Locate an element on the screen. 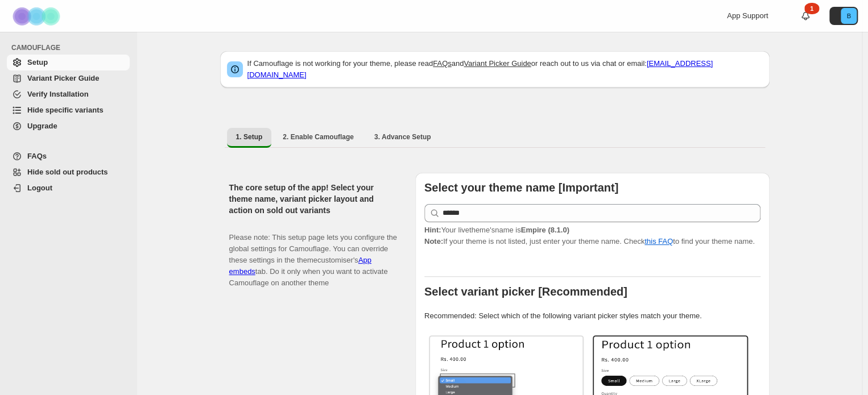 The image size is (868, 395). a: Hide sold out products is located at coordinates (68, 172).